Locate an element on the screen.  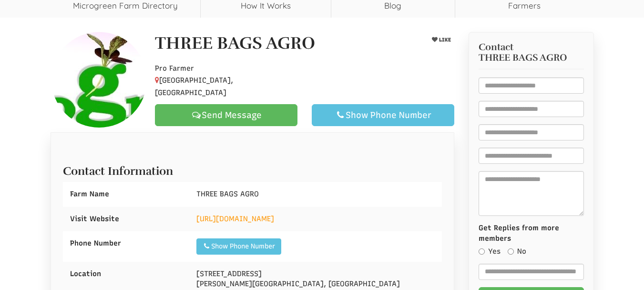
ul: Profile Tabs is located at coordinates (253, 132).